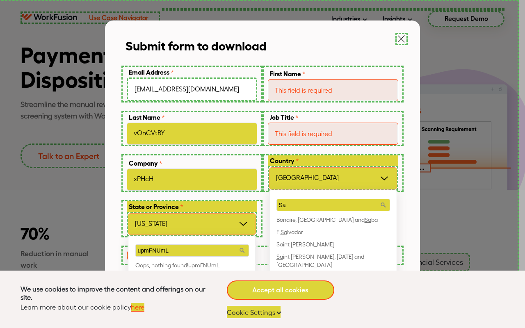 Image resolution: width=525 pixels, height=328 pixels. Describe the element at coordinates (204, 265) in the screenshot. I see `span: upmFNUmL` at that location.